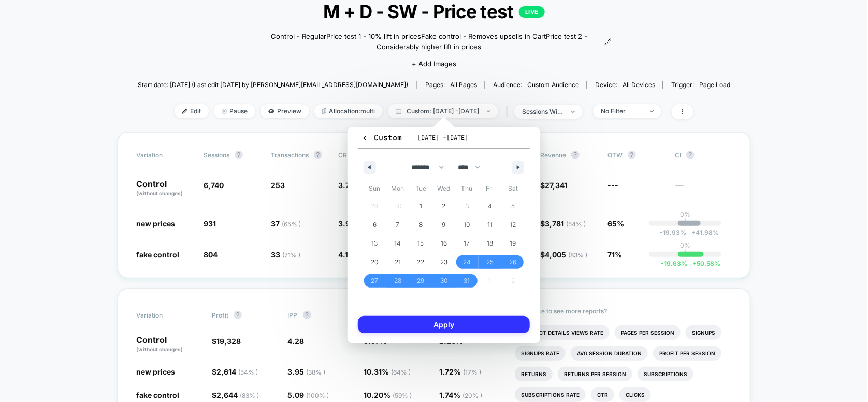  Describe the element at coordinates (467, 262) in the screenshot. I see `button: 24` at that location.